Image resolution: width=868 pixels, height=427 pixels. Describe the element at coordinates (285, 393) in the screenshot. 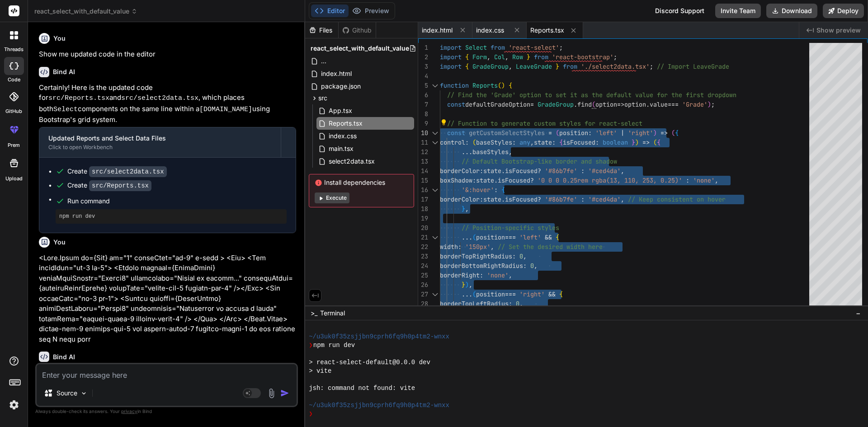

I see `img: icon` at that location.